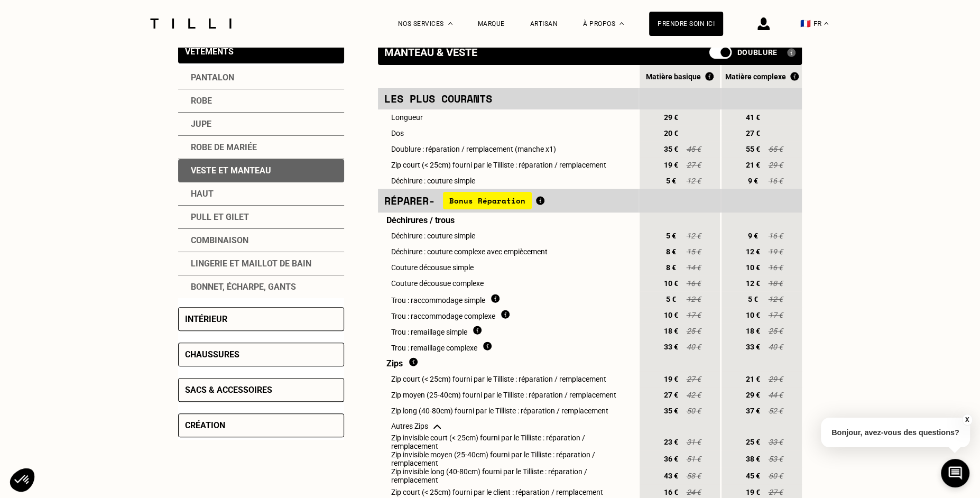 The width and height of the screenshot is (980, 498). I want to click on span: 43 €, so click(671, 476).